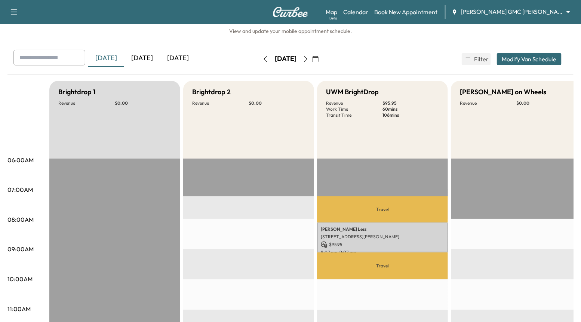 This screenshot has height=322, width=581. Describe the element at coordinates (529, 59) in the screenshot. I see `button: Modify Van Schedule` at that location.